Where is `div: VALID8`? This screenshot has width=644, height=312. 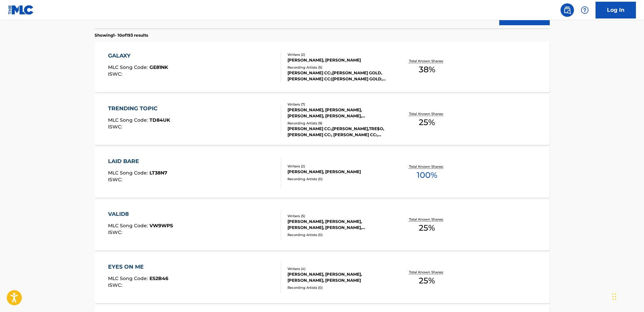
div: VALID8 is located at coordinates (140, 214).